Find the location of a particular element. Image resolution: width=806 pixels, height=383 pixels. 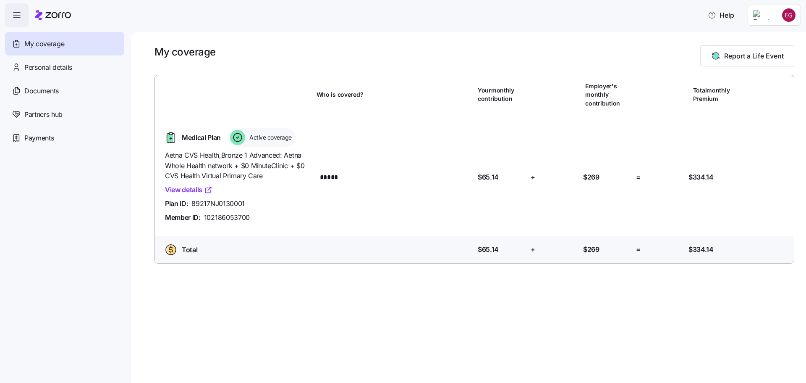

span: Personal details is located at coordinates (48, 67).